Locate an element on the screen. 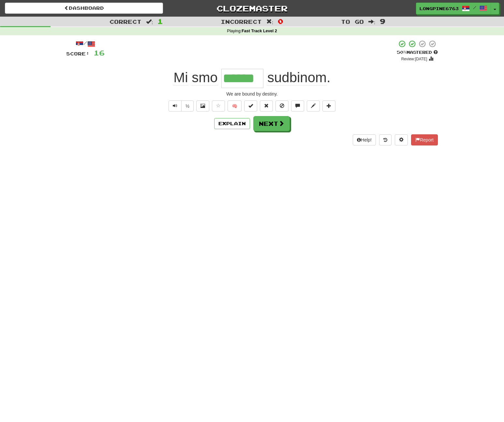 This screenshot has height=422, width=504. span: 50 % is located at coordinates (402, 52).